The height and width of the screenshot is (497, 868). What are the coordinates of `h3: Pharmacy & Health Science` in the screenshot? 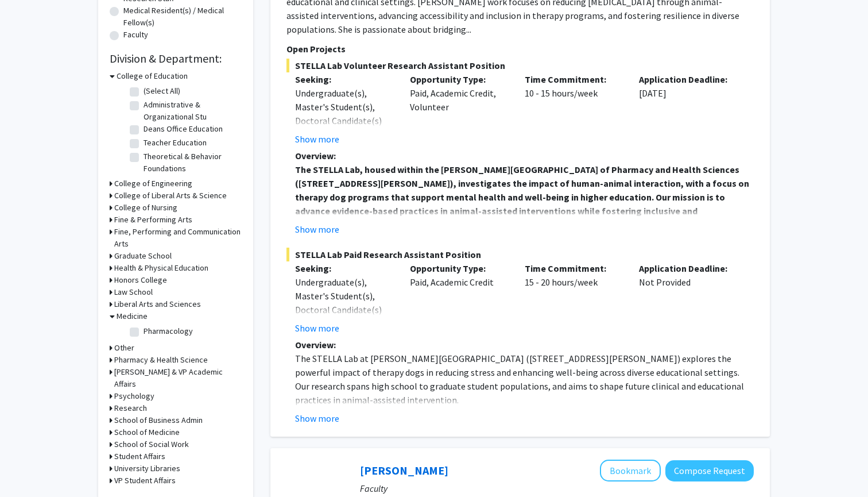 It's located at (161, 359).